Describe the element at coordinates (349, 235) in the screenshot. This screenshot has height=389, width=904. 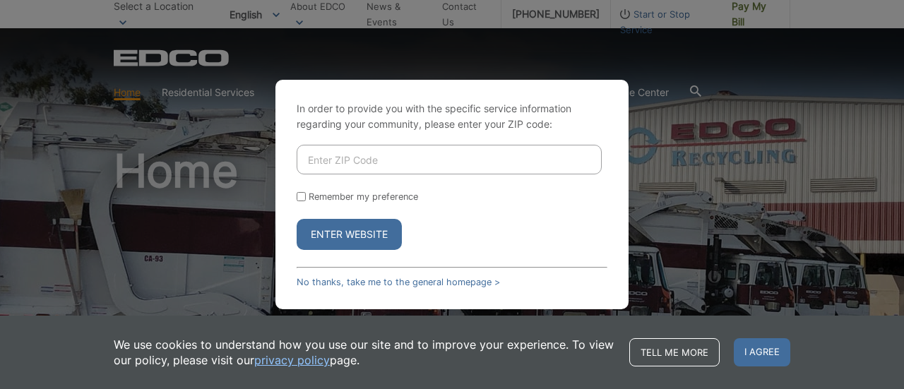
I see `button: Enter Website` at that location.